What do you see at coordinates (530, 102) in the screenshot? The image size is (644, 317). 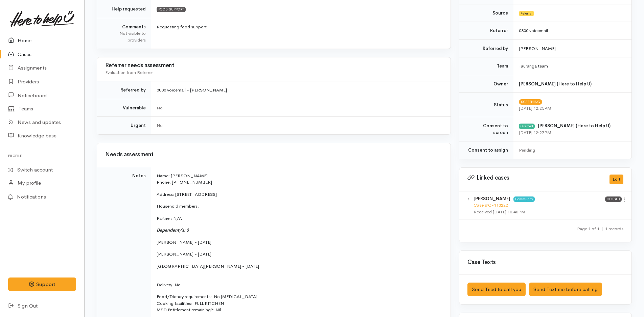 I see `span: Screening` at bounding box center [530, 102].